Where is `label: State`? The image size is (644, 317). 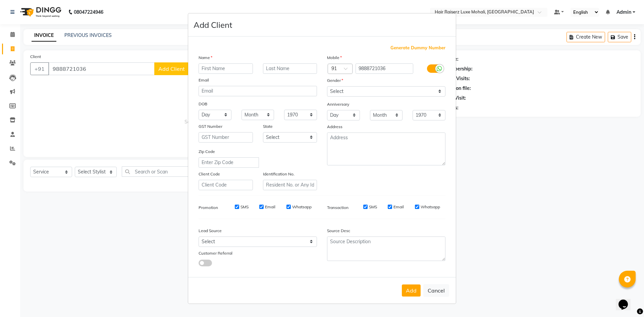 label: State is located at coordinates (268, 126).